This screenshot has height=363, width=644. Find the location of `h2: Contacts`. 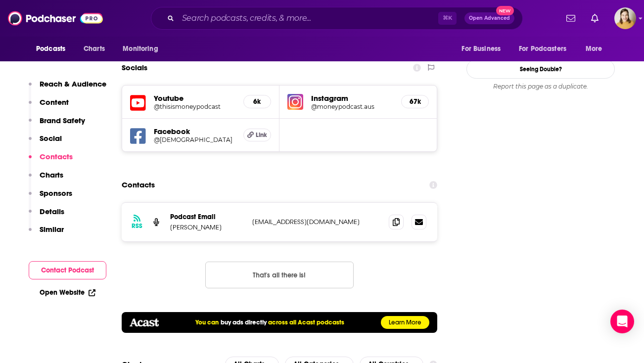

h2: Contacts is located at coordinates (138, 185).